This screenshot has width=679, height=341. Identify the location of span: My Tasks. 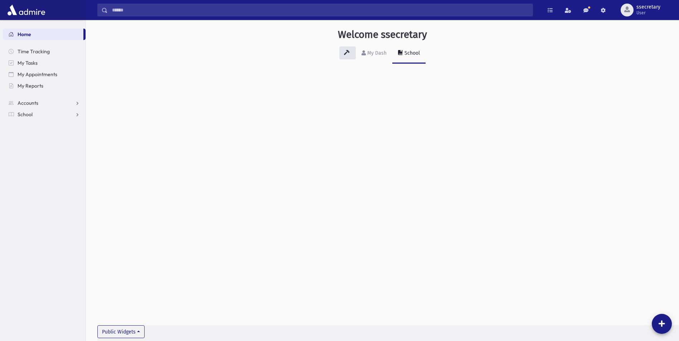
(28, 63).